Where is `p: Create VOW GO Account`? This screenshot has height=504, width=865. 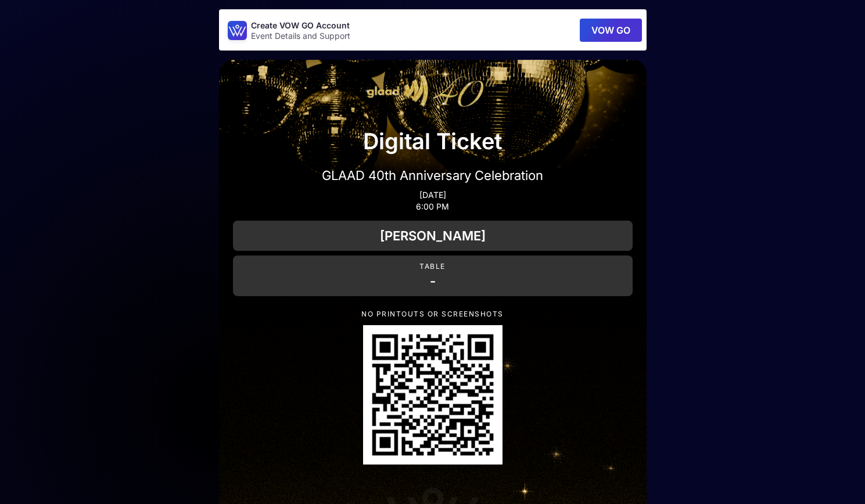 p: Create VOW GO Account is located at coordinates (301, 25).